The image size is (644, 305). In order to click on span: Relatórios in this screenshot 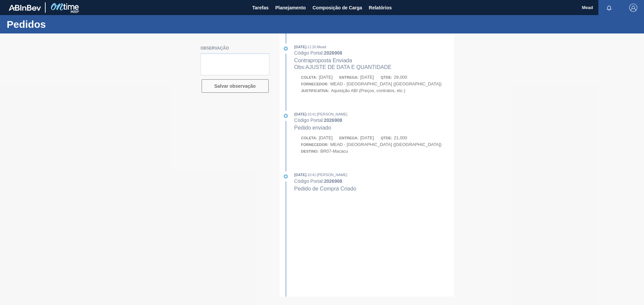, I will do `click(380, 8)`.